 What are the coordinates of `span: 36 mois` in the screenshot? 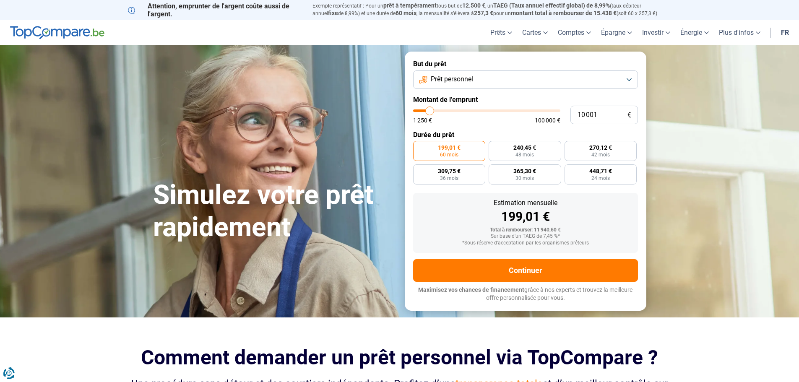 It's located at (449, 178).